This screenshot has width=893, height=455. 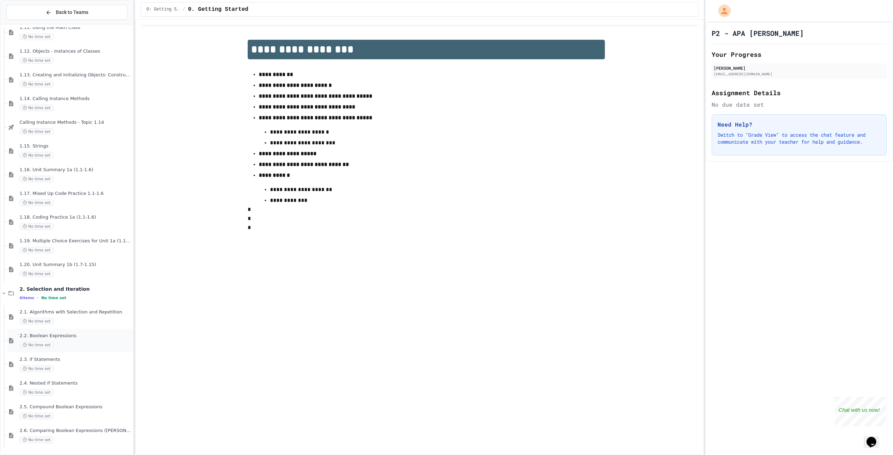 I want to click on span: 2.5. Compound Boolean Expressions, so click(x=75, y=407).